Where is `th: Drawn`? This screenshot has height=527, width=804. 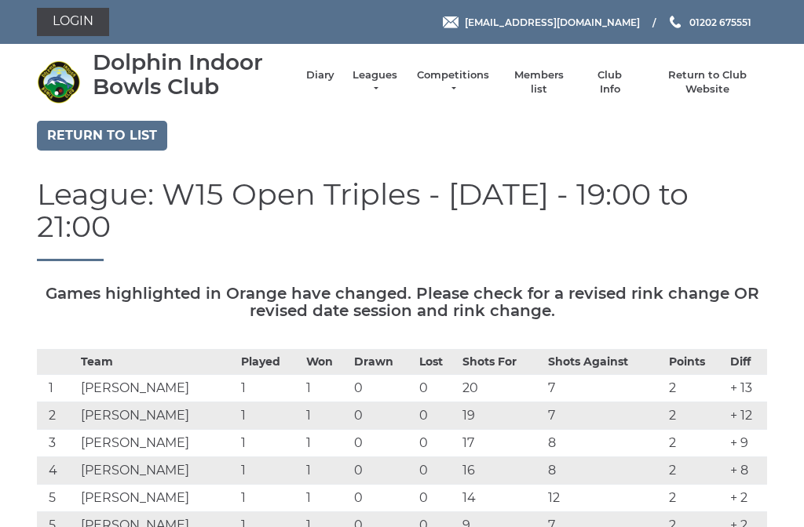 th: Drawn is located at coordinates (382, 363).